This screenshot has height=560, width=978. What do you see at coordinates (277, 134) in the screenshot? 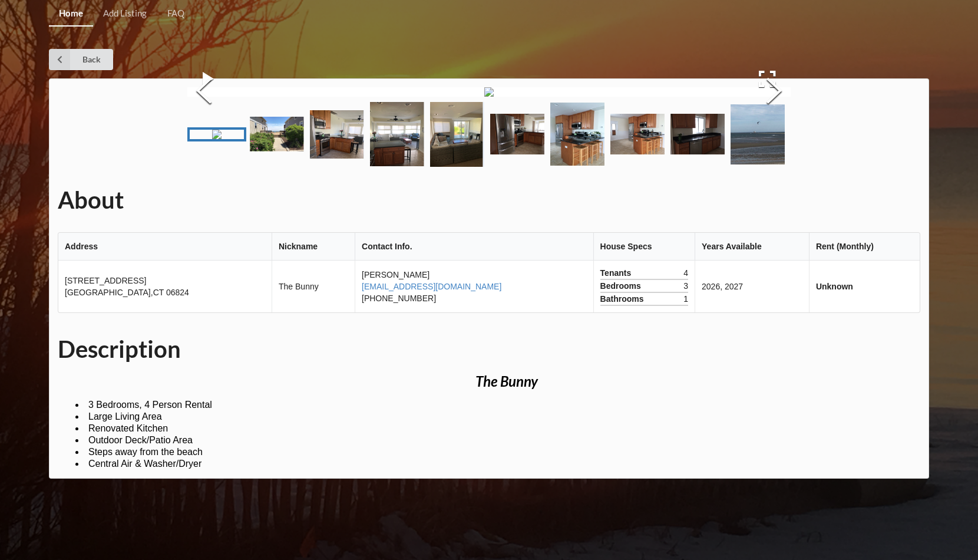
I see `a: Go to Slide 2` at bounding box center [277, 134].